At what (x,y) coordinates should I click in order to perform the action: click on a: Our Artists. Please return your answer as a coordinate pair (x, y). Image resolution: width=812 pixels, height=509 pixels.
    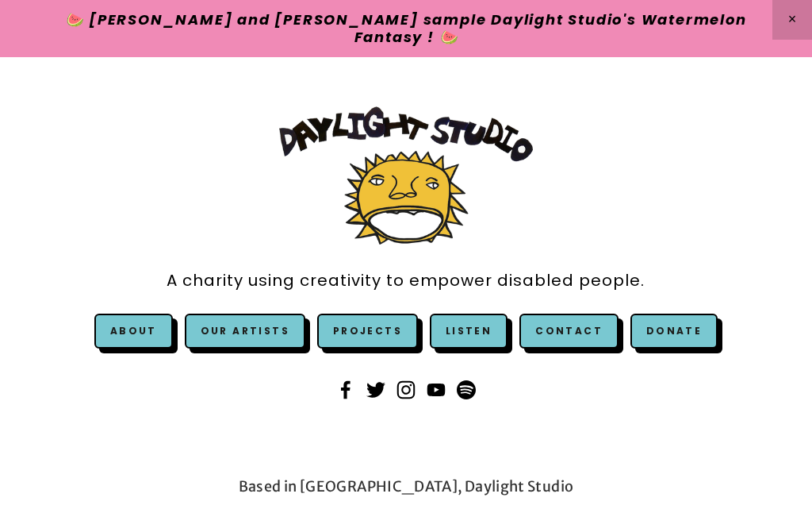
    Looking at the image, I should click on (245, 331).